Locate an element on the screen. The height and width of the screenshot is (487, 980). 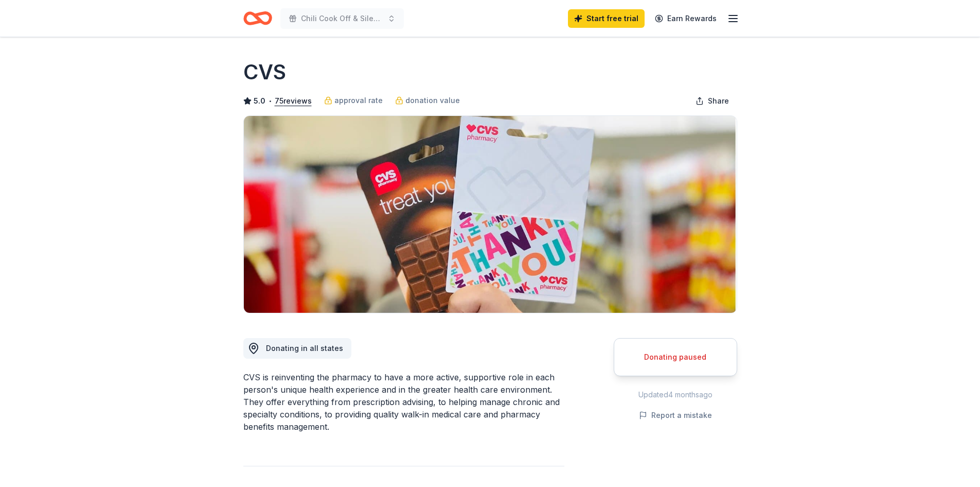
a: donation value is located at coordinates (428, 100).